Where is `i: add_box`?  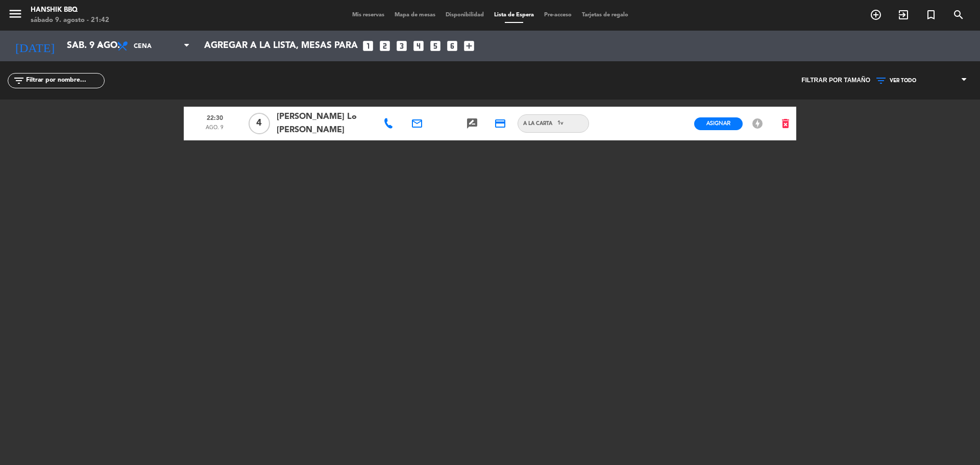 i: add_box is located at coordinates (469, 46).